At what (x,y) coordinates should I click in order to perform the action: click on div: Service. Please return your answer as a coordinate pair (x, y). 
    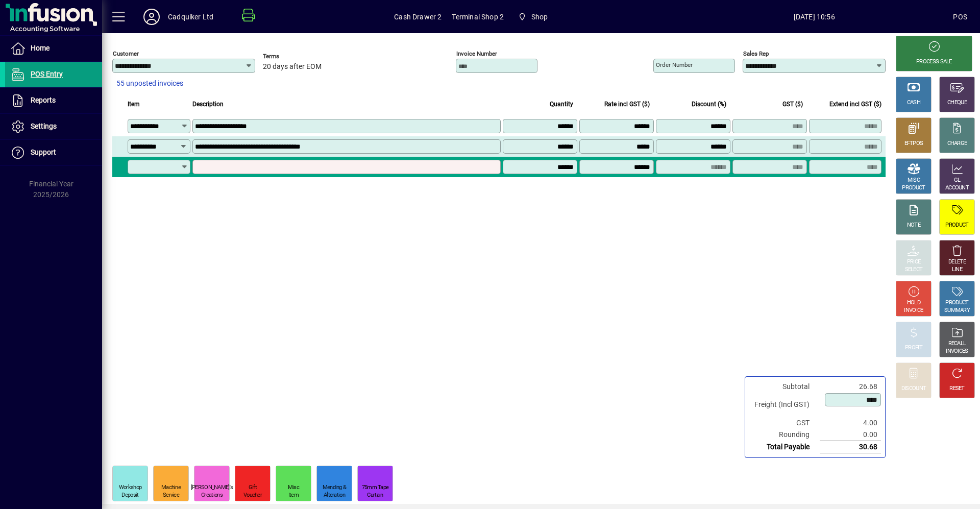
    Looking at the image, I should click on (171, 495).